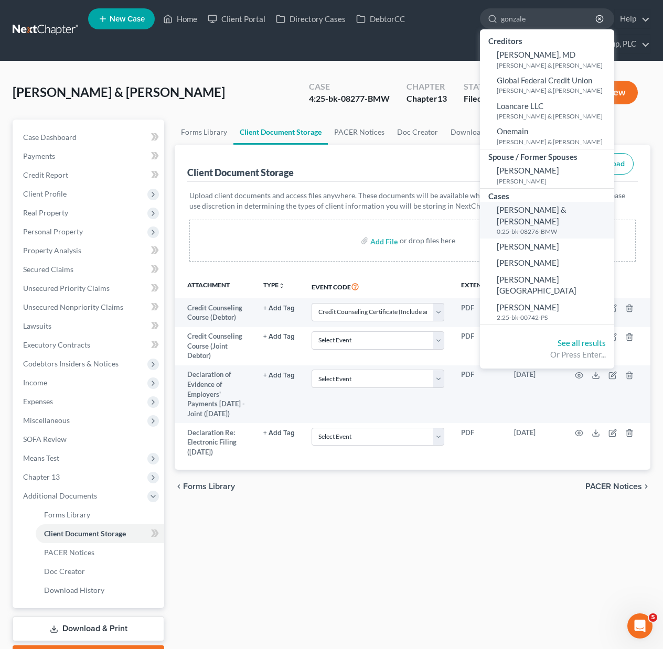 The height and width of the screenshot is (649, 663). Describe the element at coordinates (89, 440) in the screenshot. I see `a: SOFA Review` at that location.